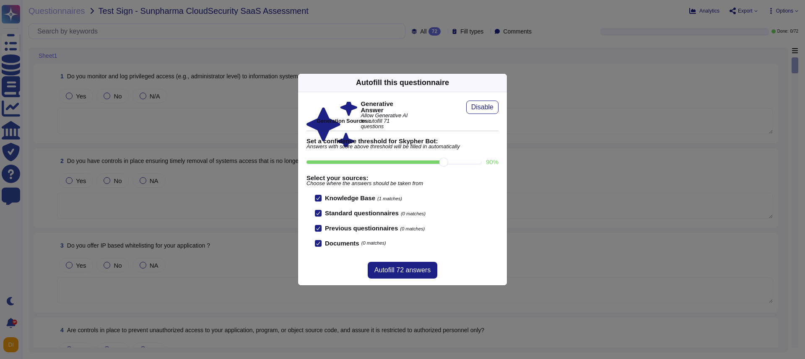 The width and height of the screenshot is (805, 359). What do you see at coordinates (343, 121) in the screenshot?
I see `b: Generation Sources :` at bounding box center [343, 121].